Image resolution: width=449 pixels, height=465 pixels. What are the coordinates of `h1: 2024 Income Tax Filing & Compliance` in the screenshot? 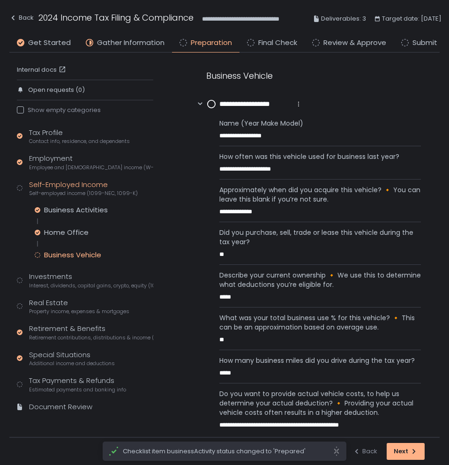 It's located at (116, 17).